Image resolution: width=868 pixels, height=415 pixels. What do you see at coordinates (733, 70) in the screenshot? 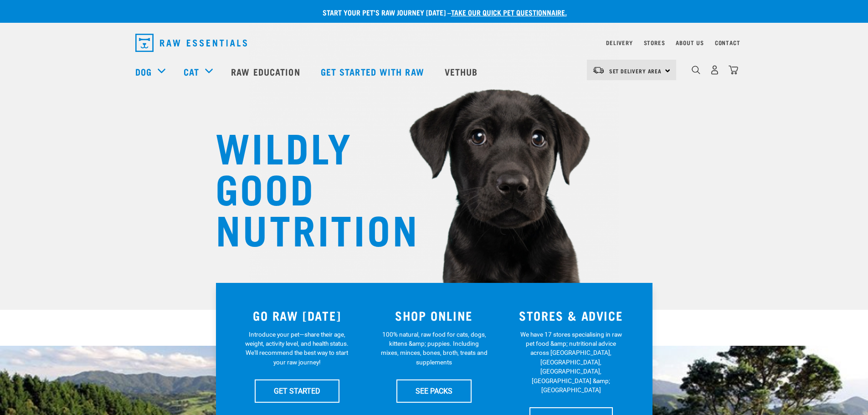
I see `img: home-icon@2x.png` at bounding box center [733, 70].